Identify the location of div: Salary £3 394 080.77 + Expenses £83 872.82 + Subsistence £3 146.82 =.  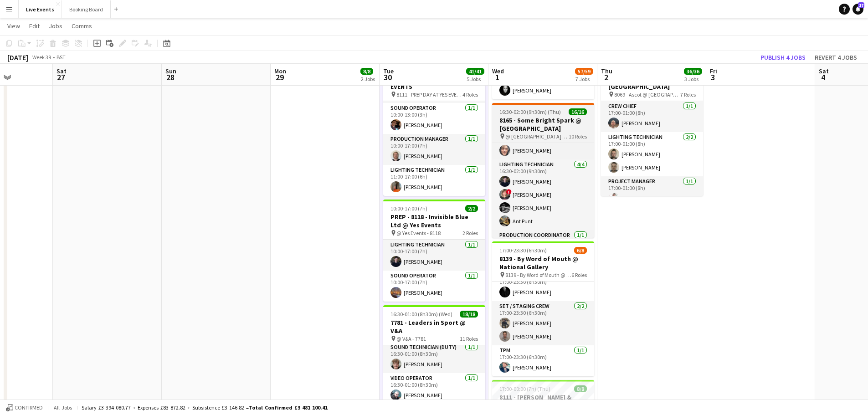
(205, 407).